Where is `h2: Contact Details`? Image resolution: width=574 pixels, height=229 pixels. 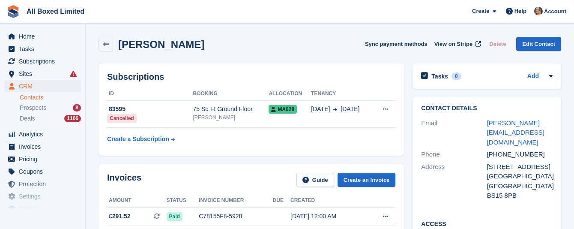
h2: Contact Details is located at coordinates (487, 108).